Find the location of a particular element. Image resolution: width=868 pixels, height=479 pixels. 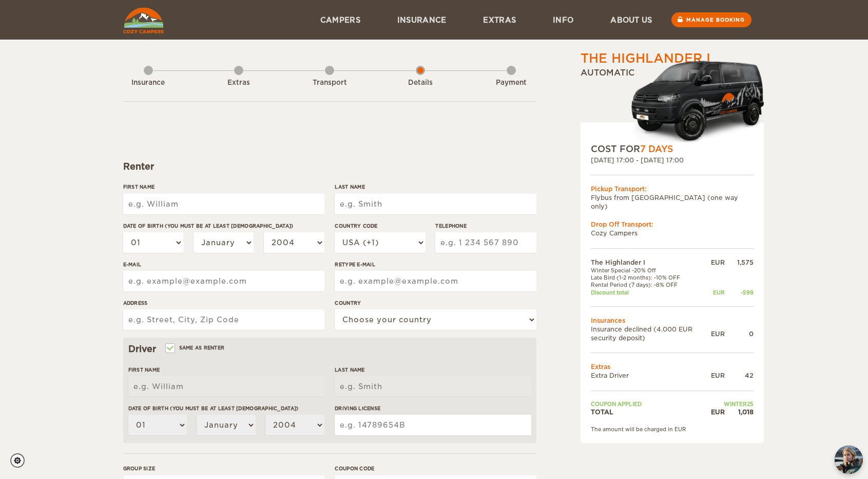

div: Payment is located at coordinates (511, 83).